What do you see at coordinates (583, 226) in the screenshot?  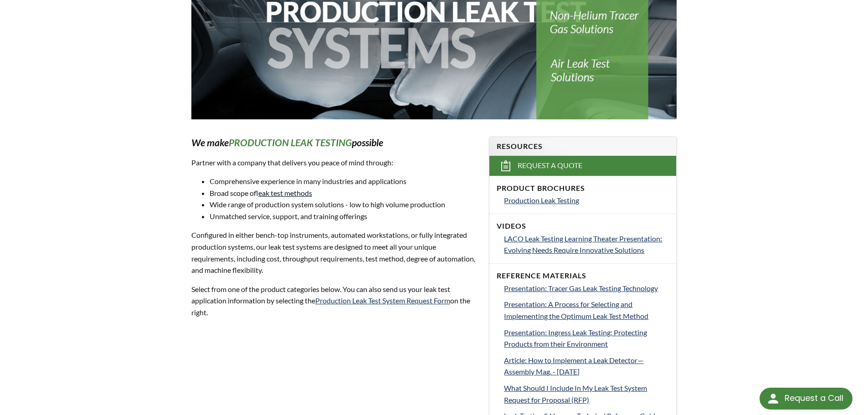 I see `h4: Videos` at bounding box center [583, 226].